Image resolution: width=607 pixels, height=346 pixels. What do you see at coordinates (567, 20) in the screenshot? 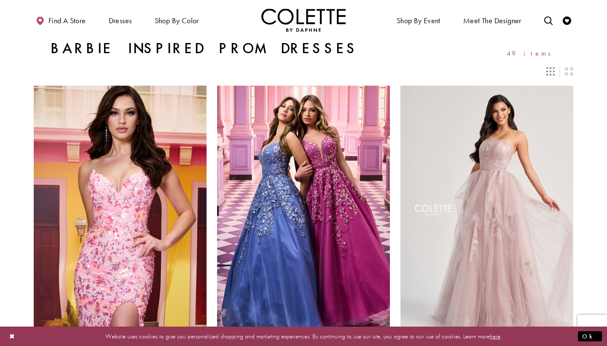
I see `a: Check Wishlist` at bounding box center [567, 20].